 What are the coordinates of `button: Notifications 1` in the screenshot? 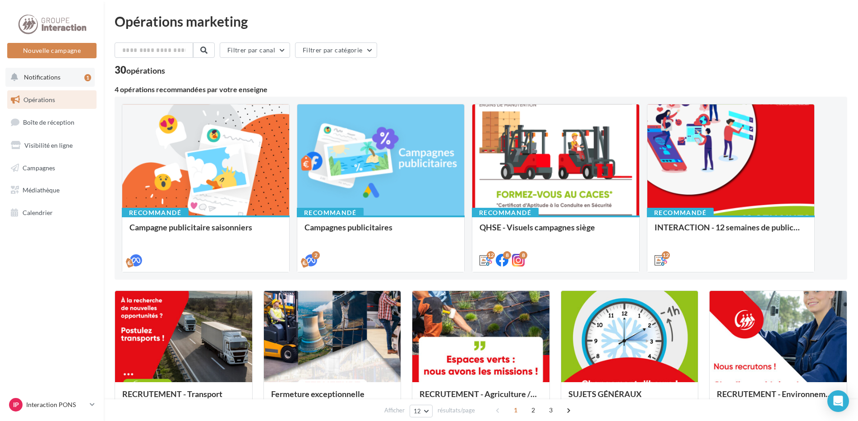 It's located at (50, 77).